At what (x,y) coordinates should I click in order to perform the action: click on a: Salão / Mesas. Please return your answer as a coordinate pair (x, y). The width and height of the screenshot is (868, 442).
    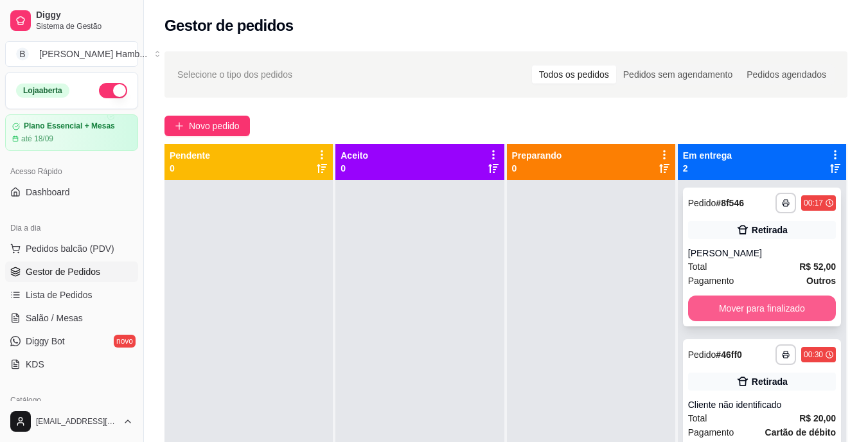
    Looking at the image, I should click on (71, 318).